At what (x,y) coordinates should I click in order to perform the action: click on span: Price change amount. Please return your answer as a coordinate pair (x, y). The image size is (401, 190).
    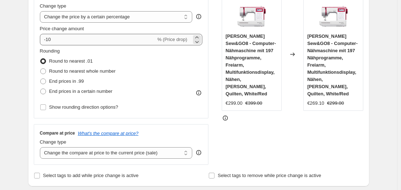
    Looking at the image, I should click on (62, 28).